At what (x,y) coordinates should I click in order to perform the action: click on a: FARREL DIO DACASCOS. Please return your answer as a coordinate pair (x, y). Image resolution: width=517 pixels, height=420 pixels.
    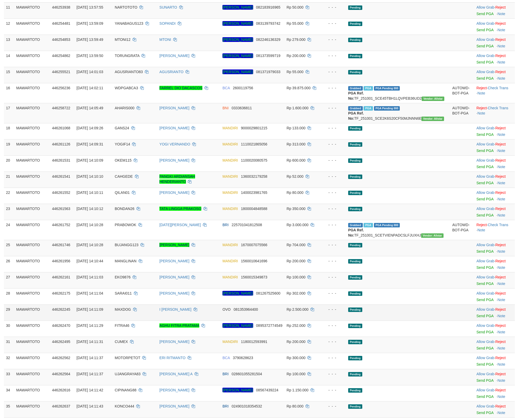
    Looking at the image, I should click on (181, 88).